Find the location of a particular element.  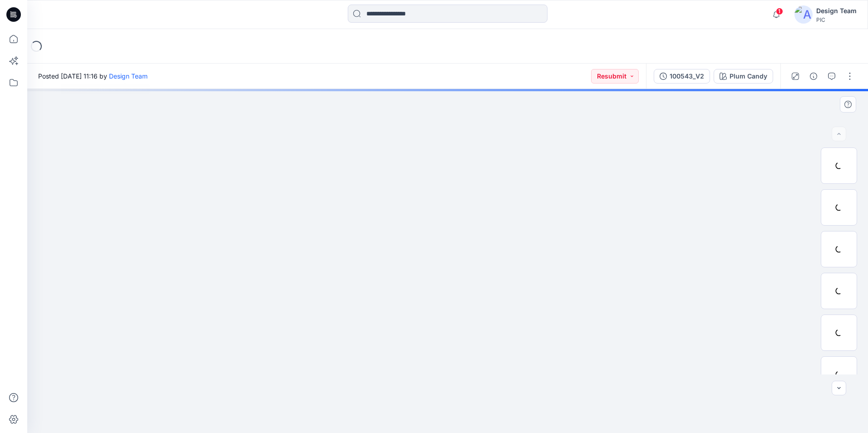

div: 100543_V2 is located at coordinates (687, 77).